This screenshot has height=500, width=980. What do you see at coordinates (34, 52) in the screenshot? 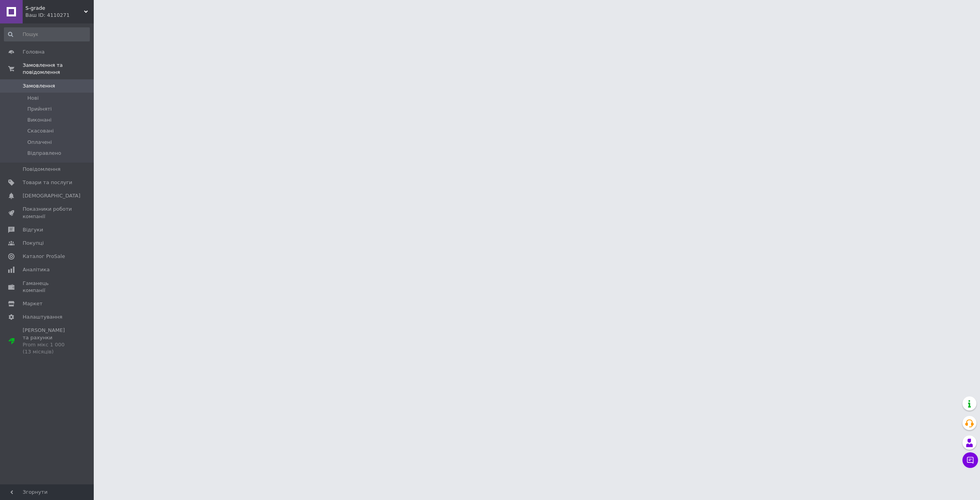
I see `span: Головна` at bounding box center [34, 52].